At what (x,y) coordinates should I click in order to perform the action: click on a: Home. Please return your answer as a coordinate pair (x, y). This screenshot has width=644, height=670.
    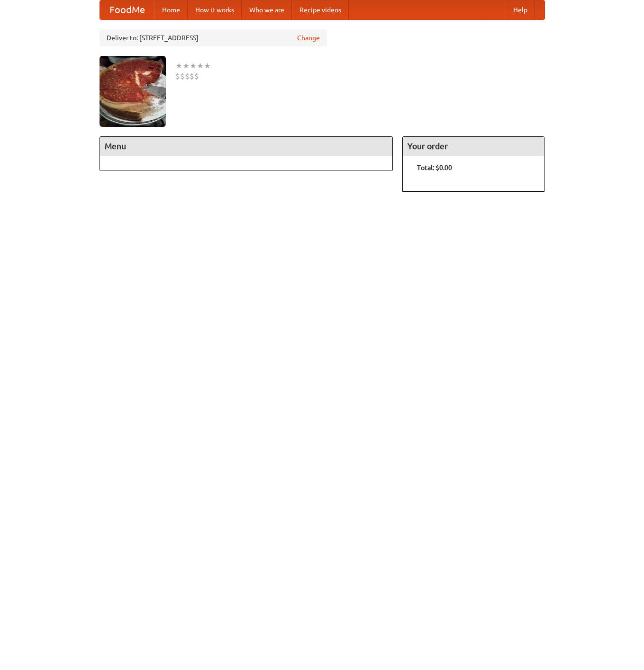
    Looking at the image, I should click on (171, 10).